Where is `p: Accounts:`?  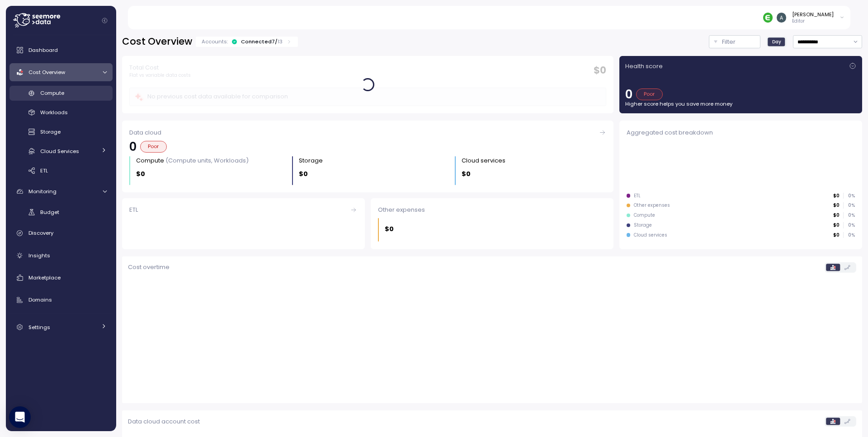 p: Accounts: is located at coordinates (214, 41).